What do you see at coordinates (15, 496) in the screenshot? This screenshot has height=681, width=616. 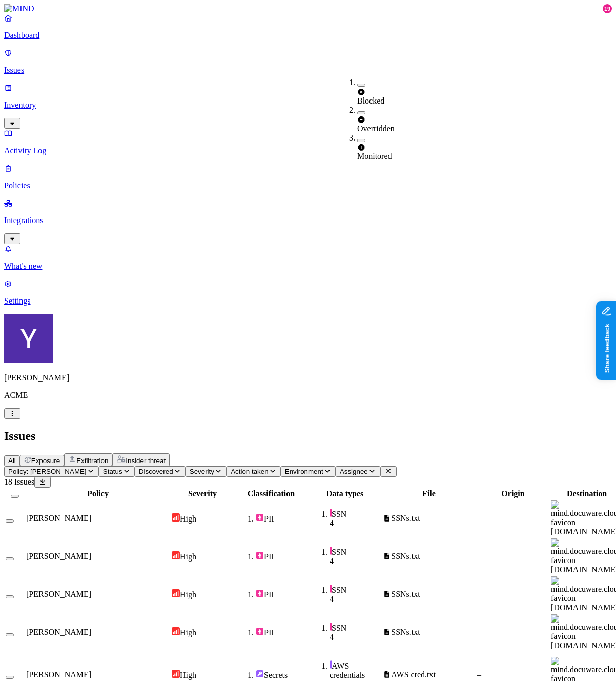 I see `button: Select all` at bounding box center [15, 496].